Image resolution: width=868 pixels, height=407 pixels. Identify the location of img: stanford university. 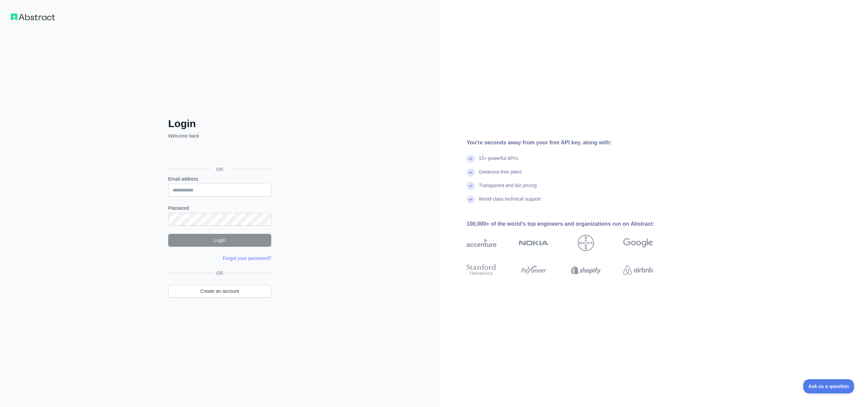
(482, 270).